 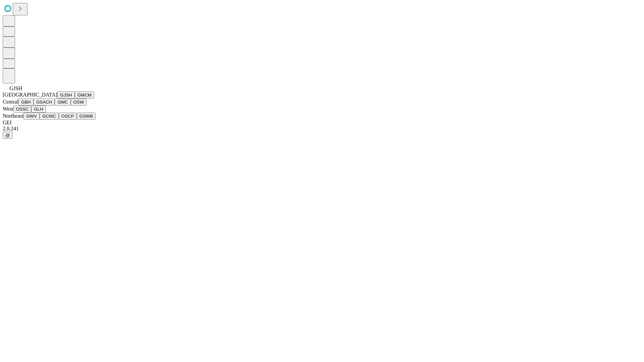 What do you see at coordinates (66, 95) in the screenshot?
I see `button: GJSH` at bounding box center [66, 95].